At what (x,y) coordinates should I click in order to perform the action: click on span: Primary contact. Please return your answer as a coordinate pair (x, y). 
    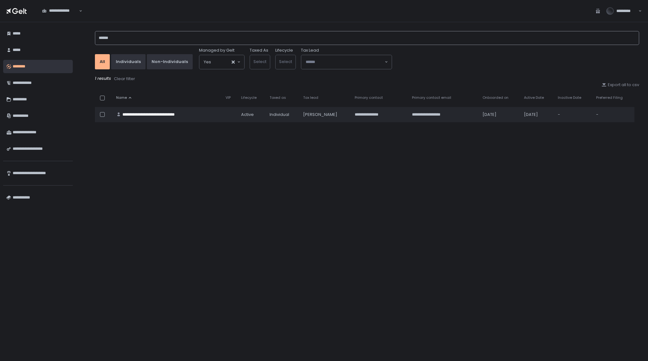
    Looking at the image, I should click on (369, 97).